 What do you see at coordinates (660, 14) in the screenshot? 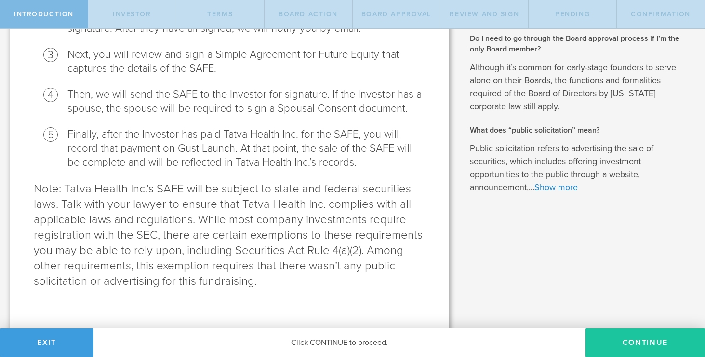
I see `span: Confirmation` at bounding box center [660, 14].